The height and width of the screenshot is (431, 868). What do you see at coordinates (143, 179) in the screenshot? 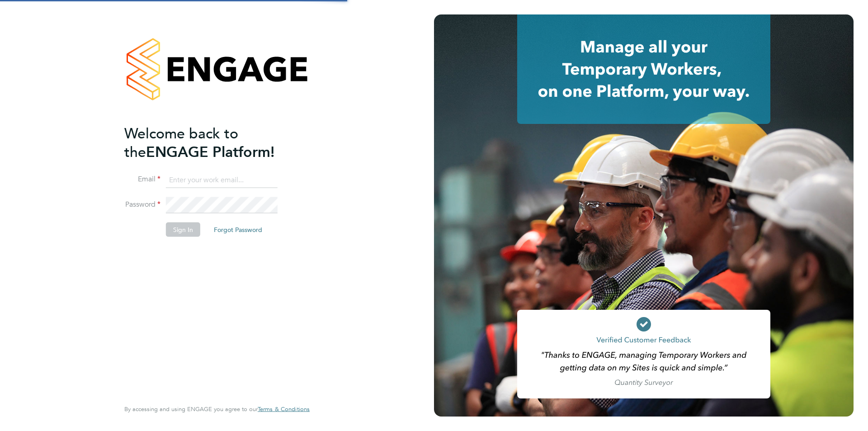
I see `label: Email` at bounding box center [143, 179].